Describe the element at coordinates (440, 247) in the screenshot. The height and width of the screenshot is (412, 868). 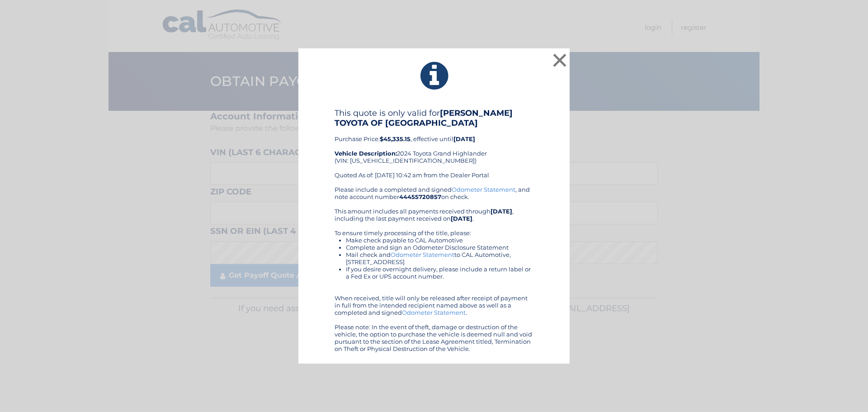
I see `li: Complete and sign an Odometer Disclosure Statement` at that location.